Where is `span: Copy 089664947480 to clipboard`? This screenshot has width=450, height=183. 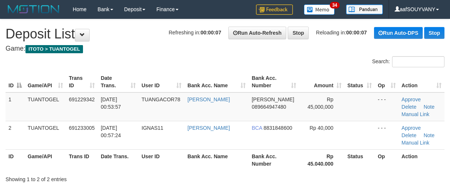 span: Copy 089664947480 to clipboard is located at coordinates (268, 107).